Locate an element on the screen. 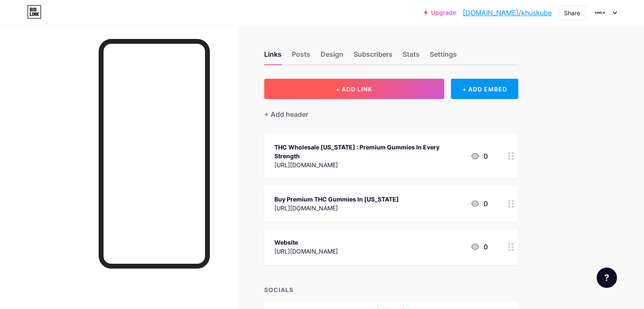 Image resolution: width=644 pixels, height=309 pixels. span: + ADD LINK is located at coordinates (354, 89).